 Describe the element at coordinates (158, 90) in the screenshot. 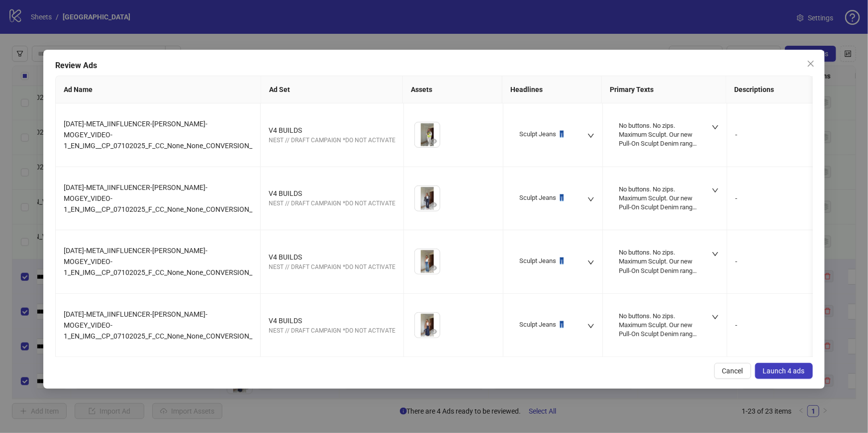

I see `th: Ad Name` at that location.